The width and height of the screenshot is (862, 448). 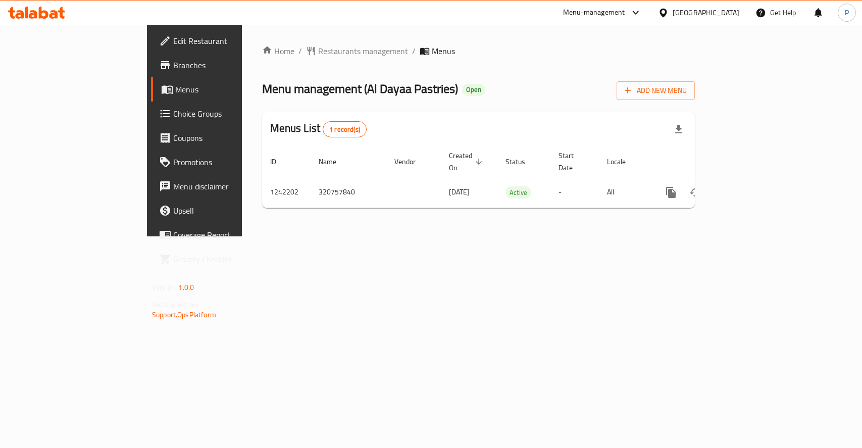 I want to click on span: Grocery Checklist, so click(x=228, y=259).